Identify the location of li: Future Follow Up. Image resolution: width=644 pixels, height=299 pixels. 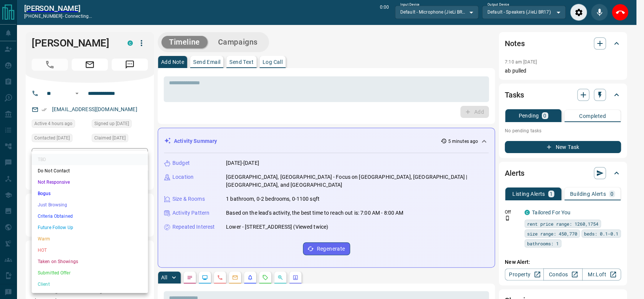
(90, 227).